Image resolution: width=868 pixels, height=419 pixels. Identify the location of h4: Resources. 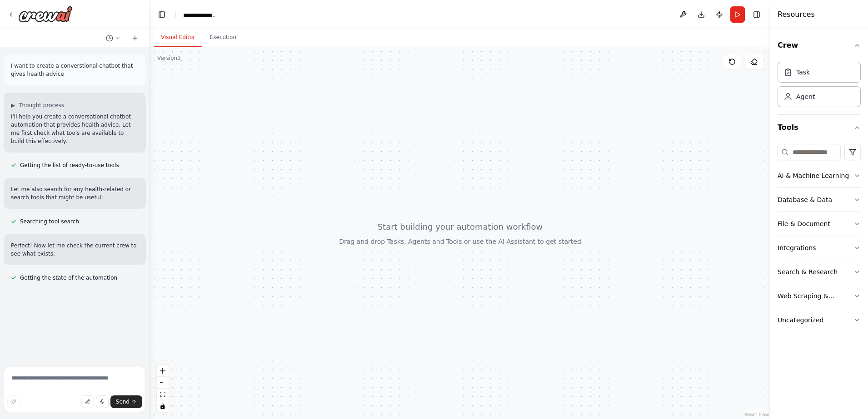
(796, 14).